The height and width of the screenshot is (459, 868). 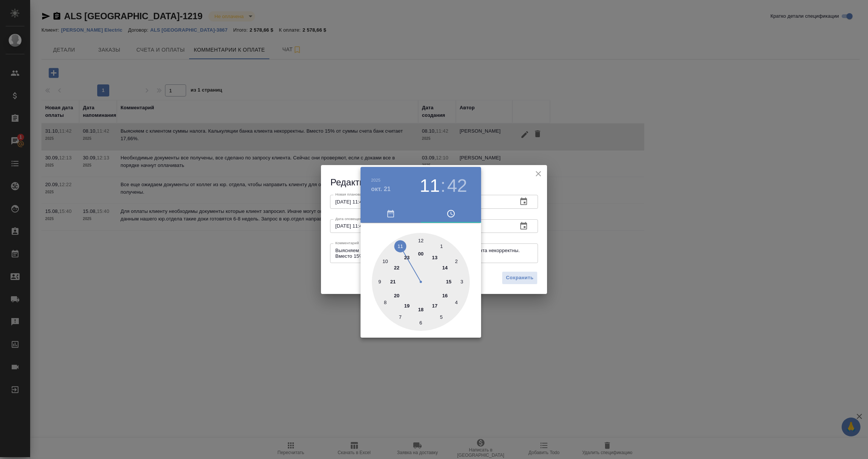 I want to click on button: 42, so click(x=457, y=186).